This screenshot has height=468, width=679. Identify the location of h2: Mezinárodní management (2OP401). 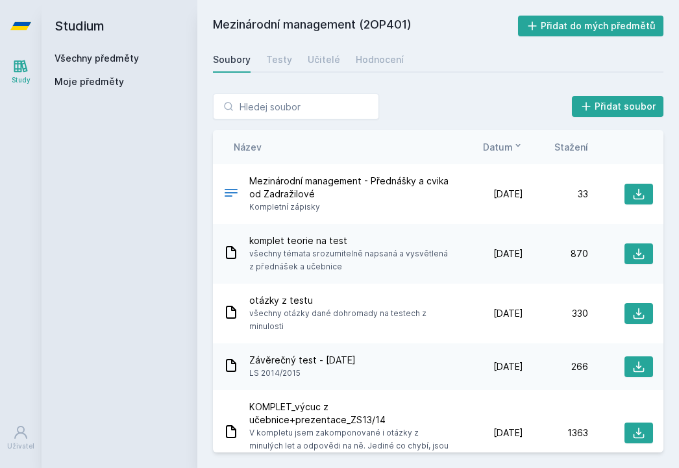
(365, 26).